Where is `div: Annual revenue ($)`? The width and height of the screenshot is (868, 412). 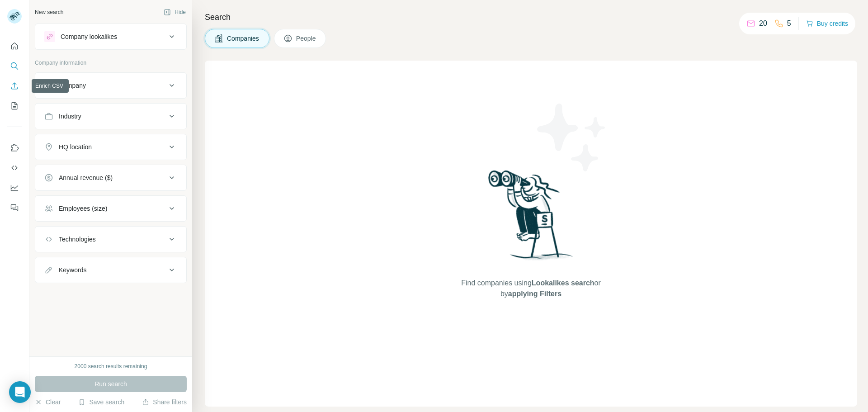
div: Annual revenue ($) is located at coordinates (85, 177).